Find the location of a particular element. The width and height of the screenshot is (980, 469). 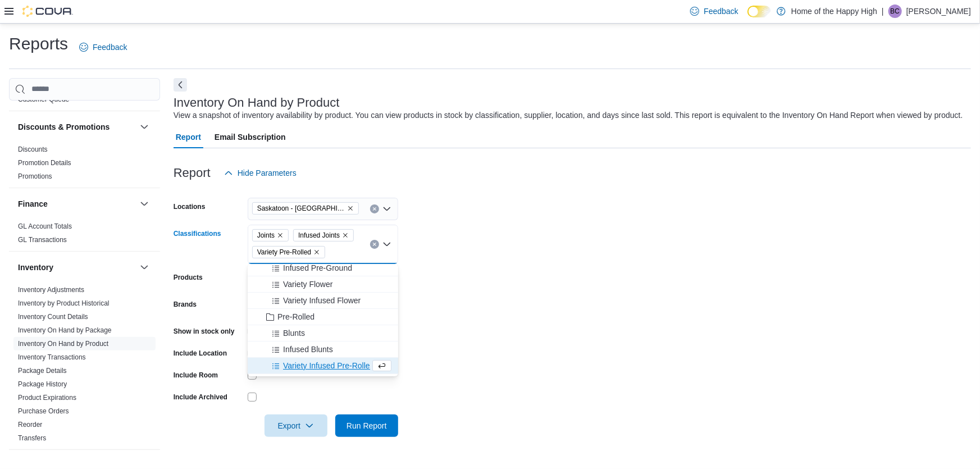

span: Reorder is located at coordinates (30, 425).